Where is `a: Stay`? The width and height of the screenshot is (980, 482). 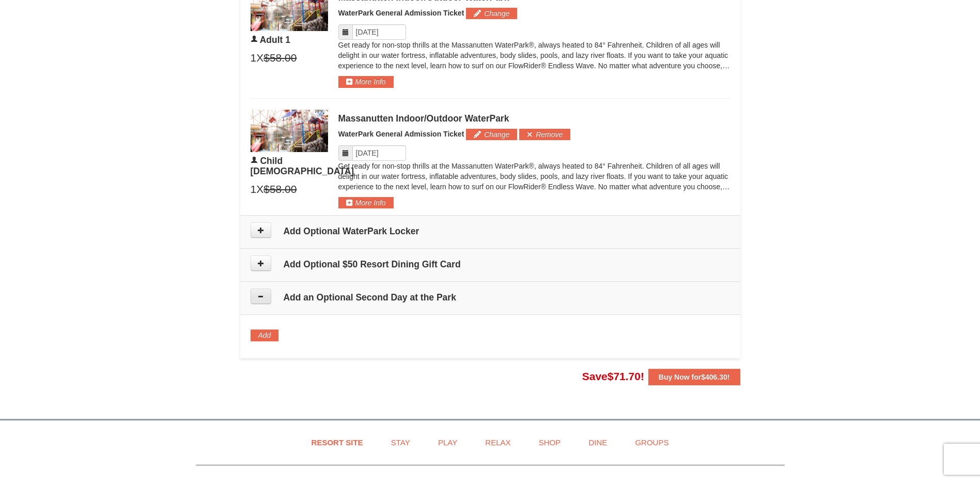
a: Stay is located at coordinates (401, 442).